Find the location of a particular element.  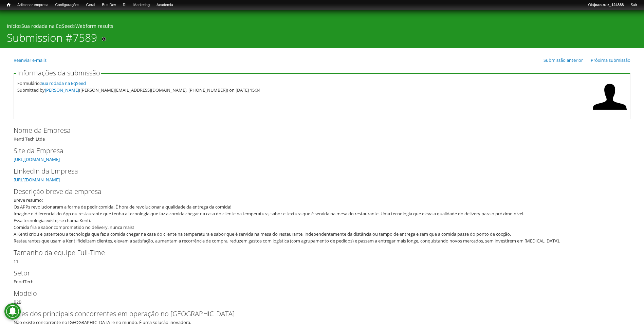

a: Configurações is located at coordinates (67, 5).